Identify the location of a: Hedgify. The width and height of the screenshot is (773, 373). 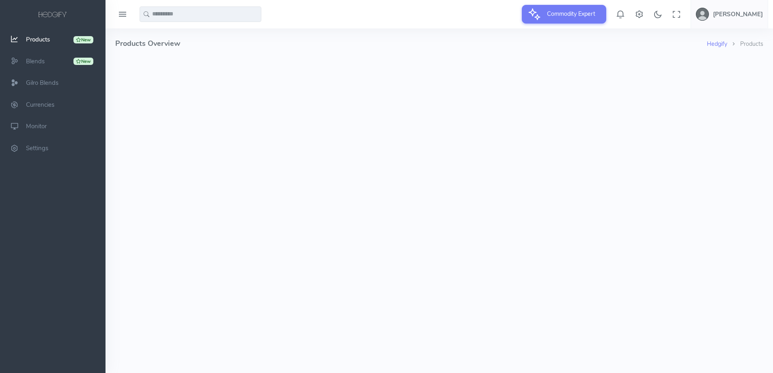
(717, 44).